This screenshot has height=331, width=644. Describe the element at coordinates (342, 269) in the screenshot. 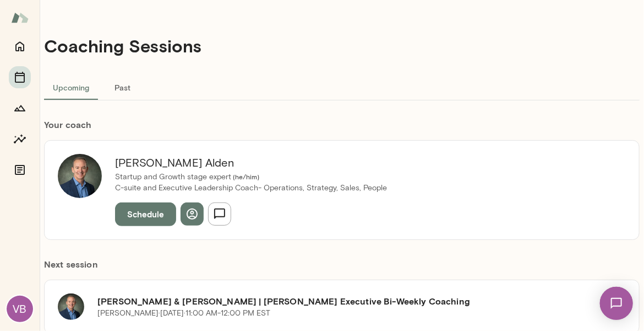

I see `h6: Next session` at that location.